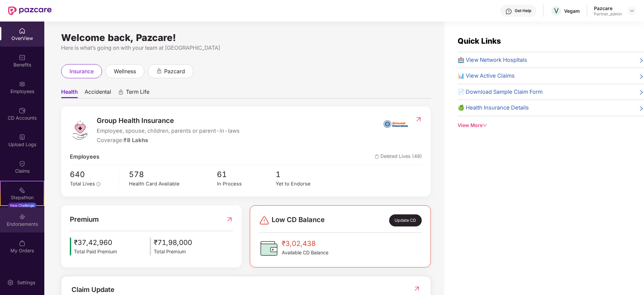 The width and height of the screenshot is (644, 295). What do you see at coordinates (95, 242) in the screenshot?
I see `span: ₹37,42,960` at bounding box center [95, 242].